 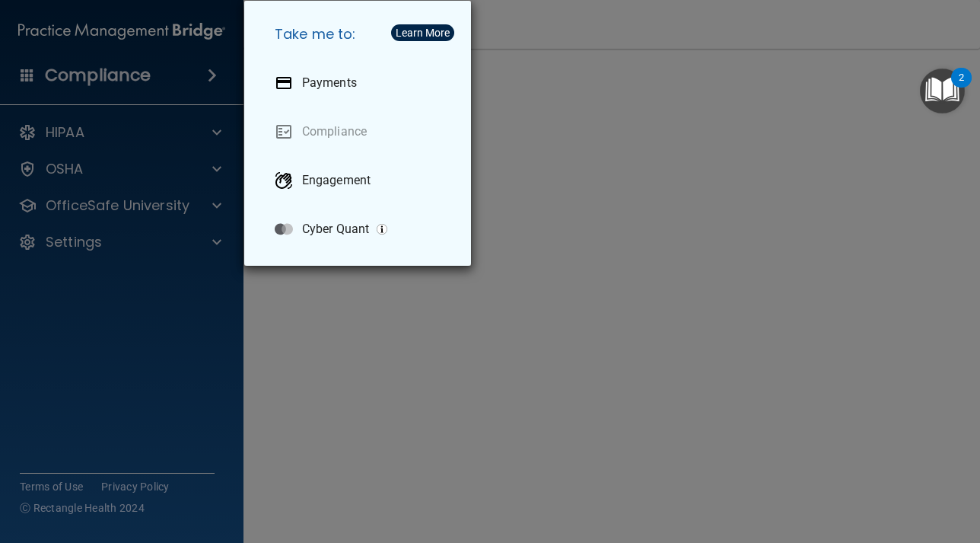 I want to click on div: Learn More, so click(x=423, y=33).